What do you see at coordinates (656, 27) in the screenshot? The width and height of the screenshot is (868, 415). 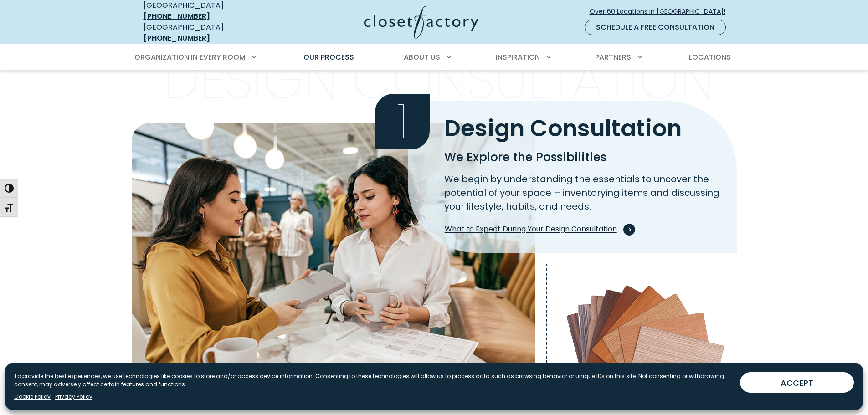 I see `a: Schedule a Free Consultation` at bounding box center [656, 27].